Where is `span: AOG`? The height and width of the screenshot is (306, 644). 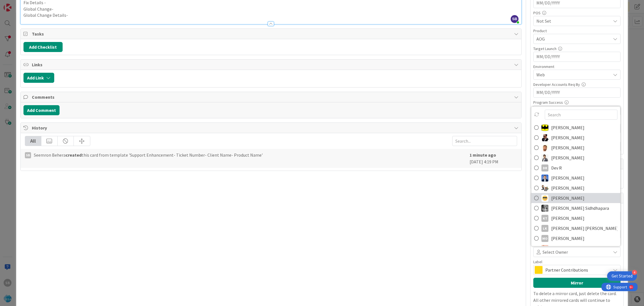 span: AOG is located at coordinates (573, 39).